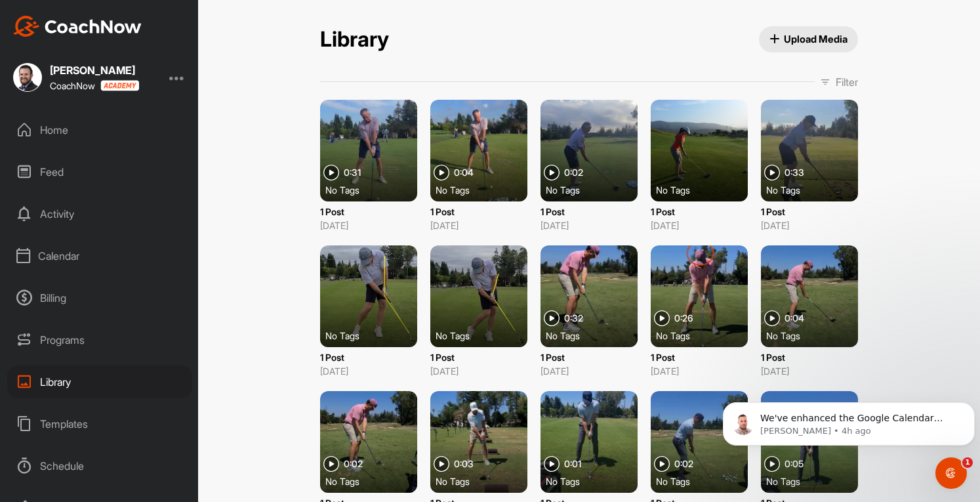  Describe the element at coordinates (99, 256) in the screenshot. I see `div: Calendar` at that location.